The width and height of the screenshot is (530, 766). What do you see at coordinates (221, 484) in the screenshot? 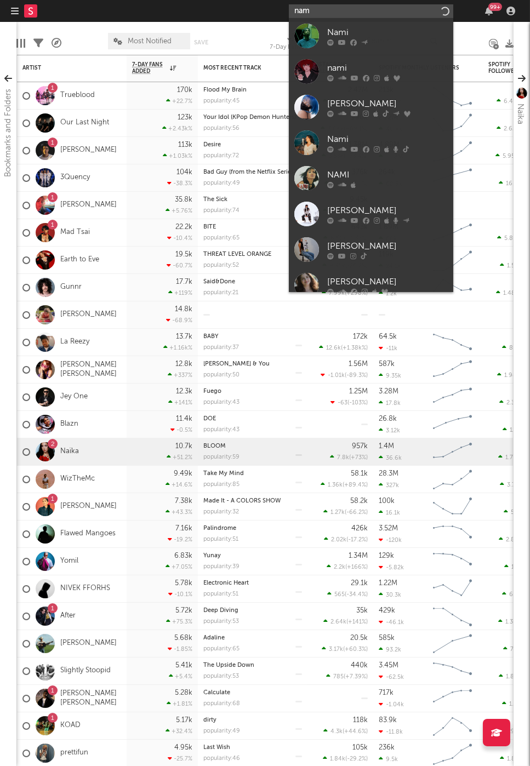
I see `div: popularity: 85` at bounding box center [221, 484].